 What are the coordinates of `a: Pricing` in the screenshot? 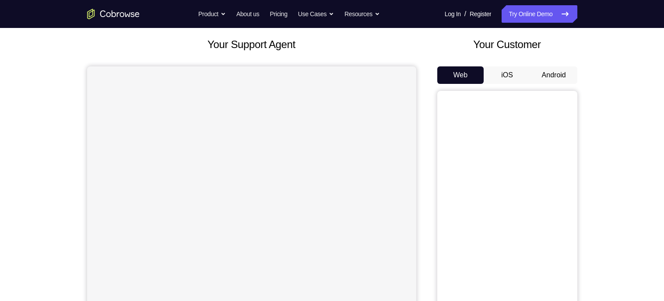 It's located at (278, 14).